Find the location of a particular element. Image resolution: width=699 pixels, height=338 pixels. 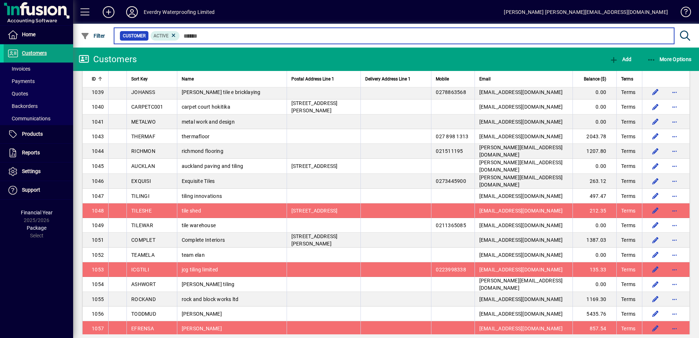

a: Support is located at coordinates (38, 190).